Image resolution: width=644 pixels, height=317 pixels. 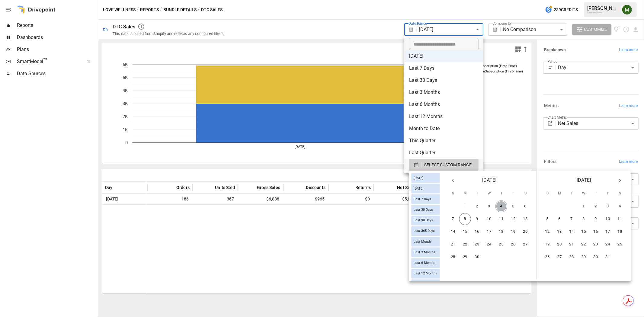 I want to click on div: Last 6 Months, so click(x=426, y=263).